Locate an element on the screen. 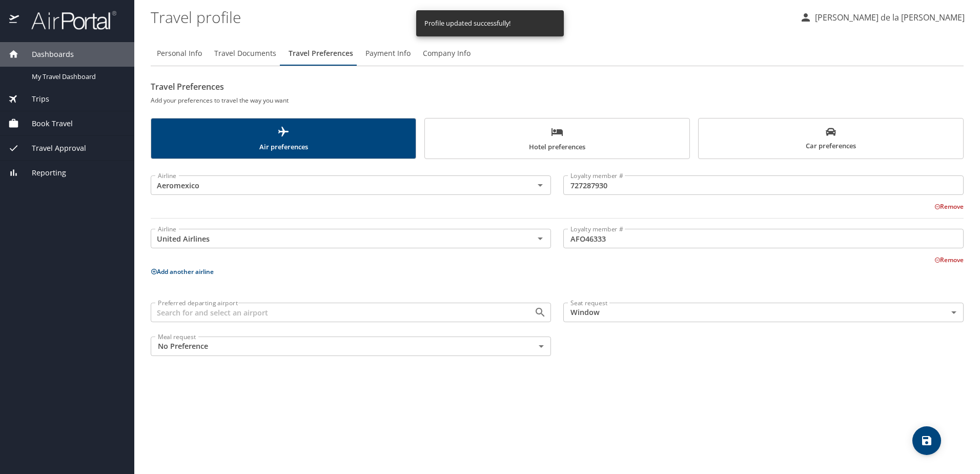 The image size is (980, 474). span: Reporting is located at coordinates (42, 173).